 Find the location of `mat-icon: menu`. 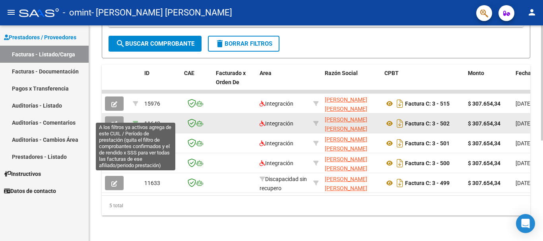

mat-icon: menu is located at coordinates (11, 12).